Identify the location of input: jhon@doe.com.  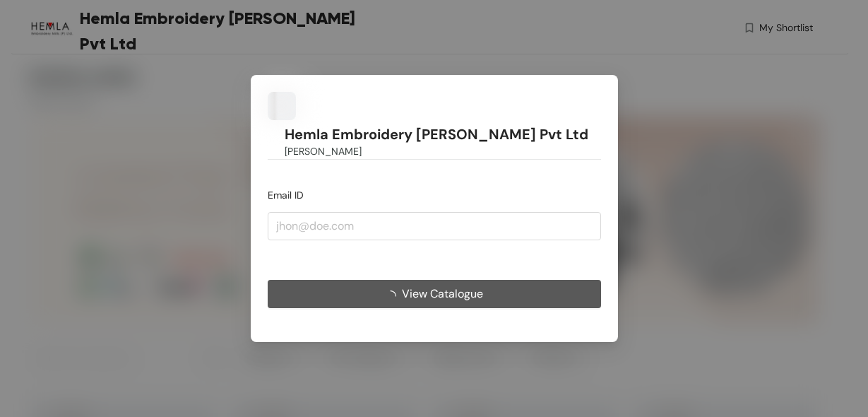
(434, 226).